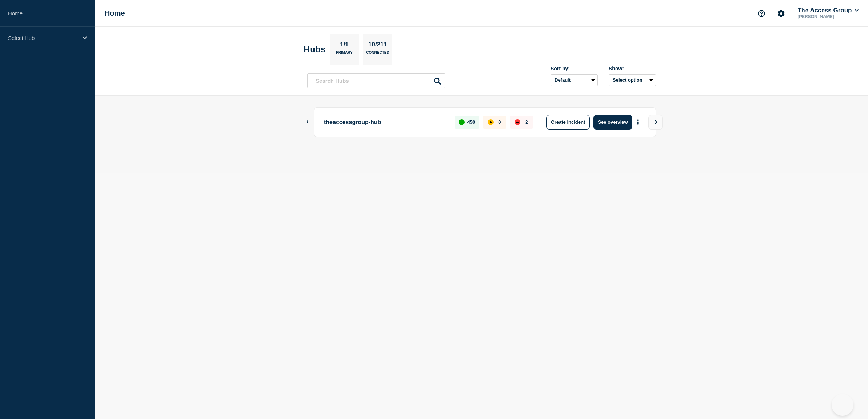 The height and width of the screenshot is (419, 868). Describe the element at coordinates (471, 122) in the screenshot. I see `p: 450` at that location.